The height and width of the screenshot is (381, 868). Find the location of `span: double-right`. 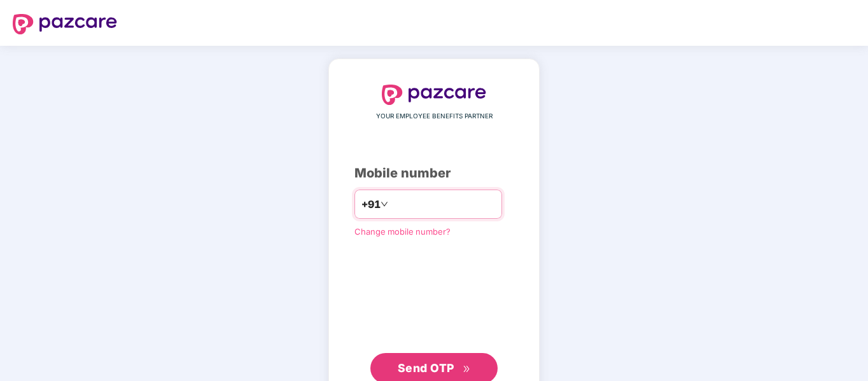

span: double-right is located at coordinates (467, 369).